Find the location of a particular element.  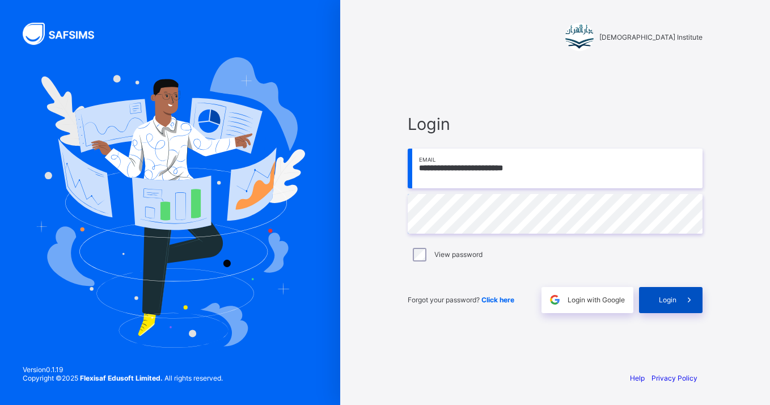

span: Forgot your password? is located at coordinates (461, 299).